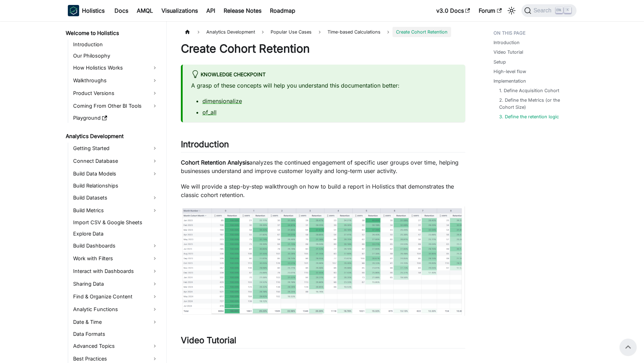 The image size is (644, 363). I want to click on a: Walkthroughs, so click(116, 80).